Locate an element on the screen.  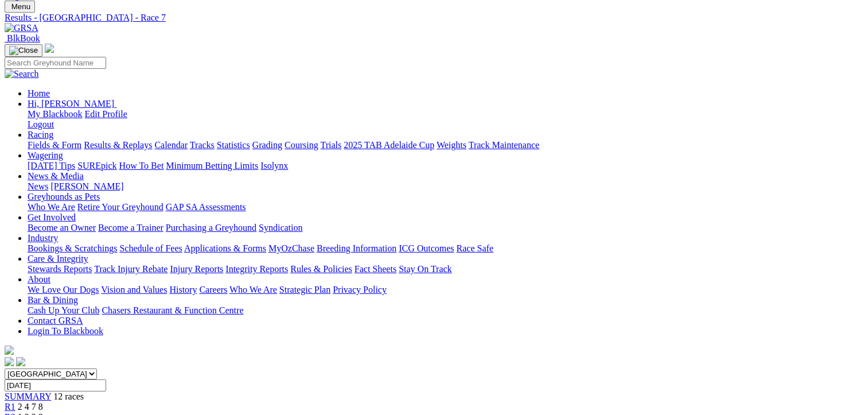
a: Vision and Values is located at coordinates (134, 289).